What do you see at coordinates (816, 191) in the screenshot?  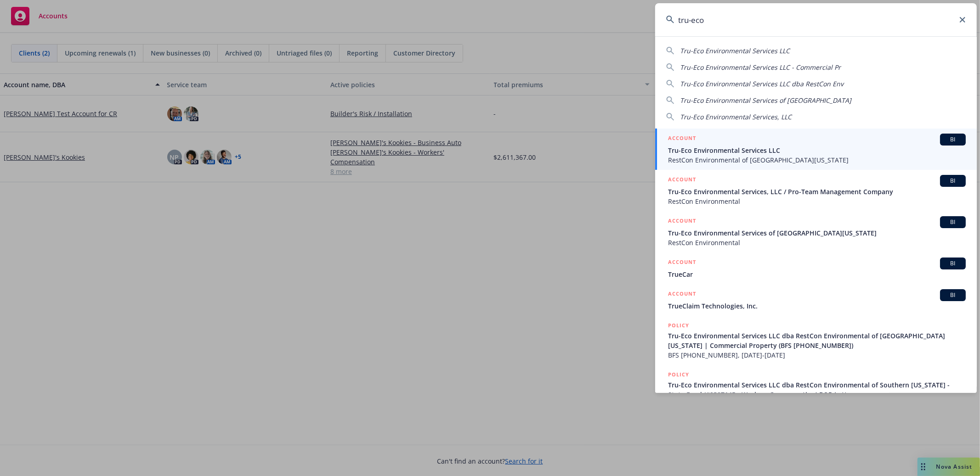 I see `a: ACCOUNTBITru-Eco Environmental Services, LLC / Pro-Team Management CompanyRestCon Environmental` at bounding box center [816, 191].